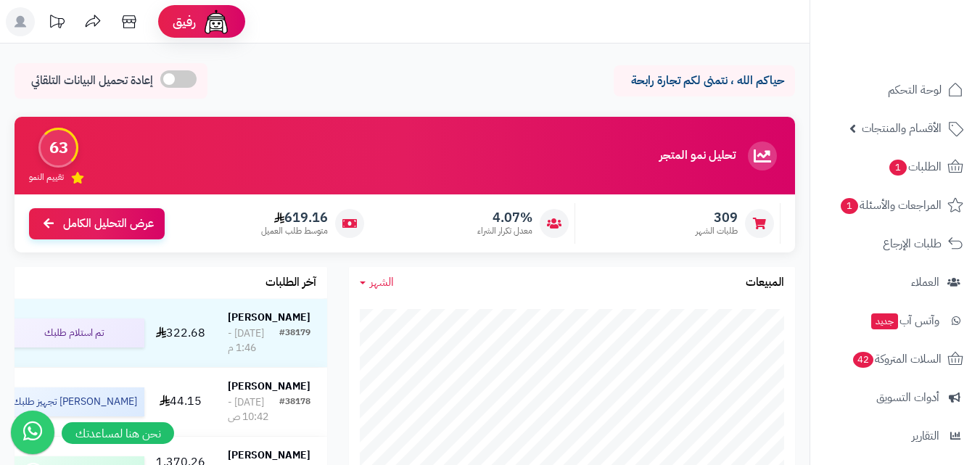 The image size is (980, 465). I want to click on span: 309, so click(716, 218).